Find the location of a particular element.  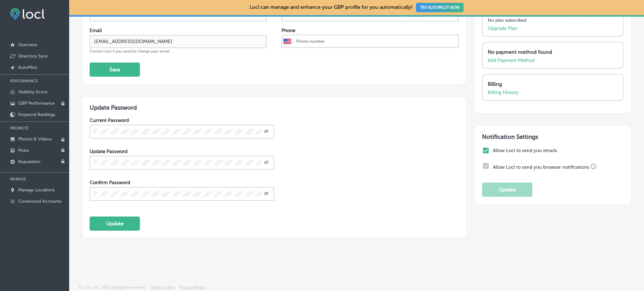

p: Manage Locations is located at coordinates (37, 190).